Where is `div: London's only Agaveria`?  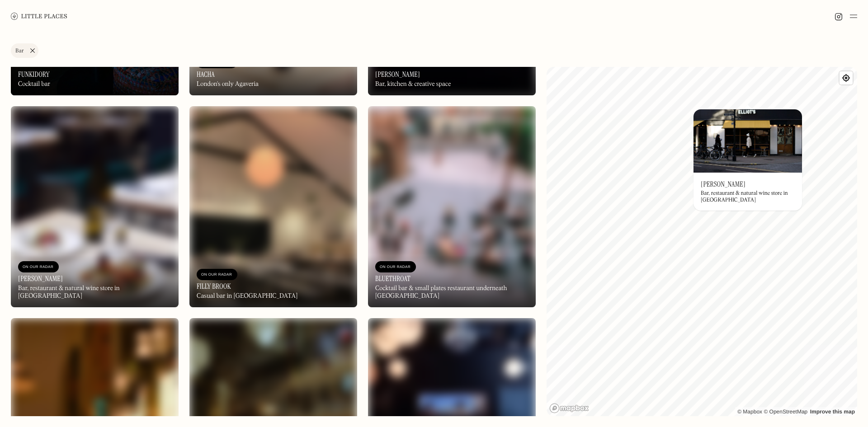
div: London's only Agaveria is located at coordinates (228, 84).